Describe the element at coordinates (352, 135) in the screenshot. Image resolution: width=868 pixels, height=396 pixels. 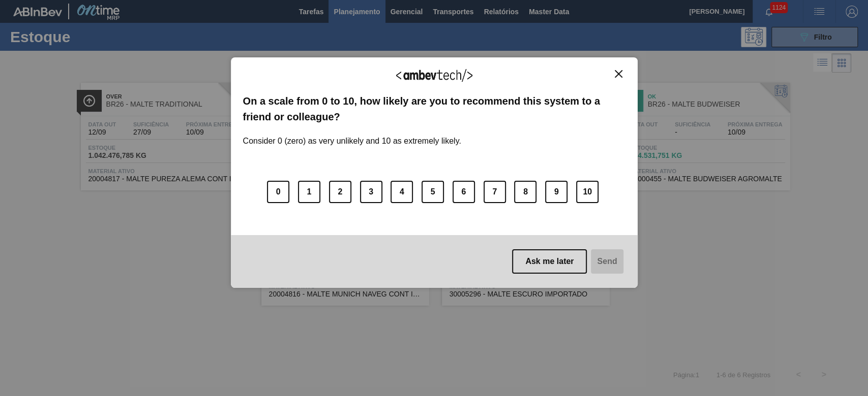
I see `label: Consider 0 (zero) as very unlikely and 10 as extremely likely.` at that location.